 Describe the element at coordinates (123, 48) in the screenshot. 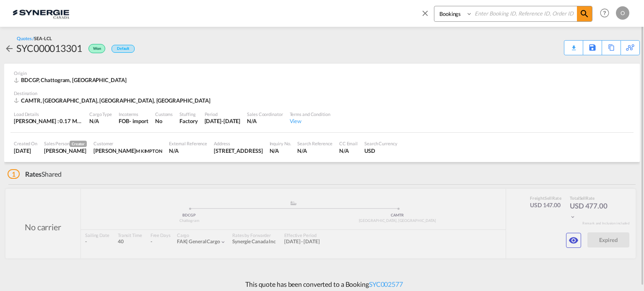

I see `div: Default` at that location.